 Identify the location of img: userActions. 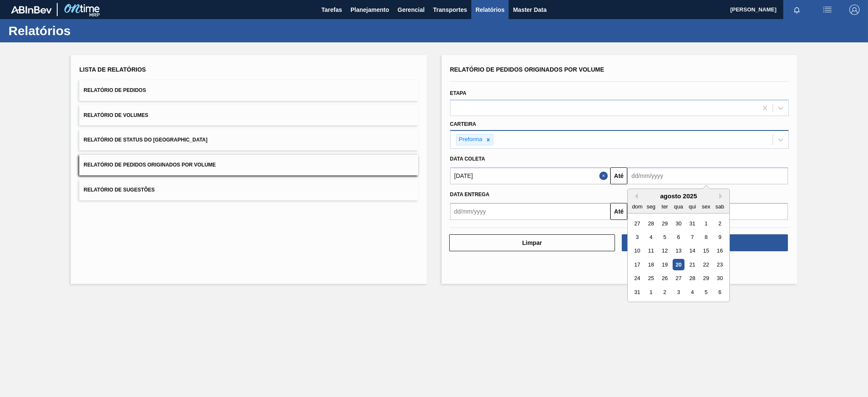
(827, 10).